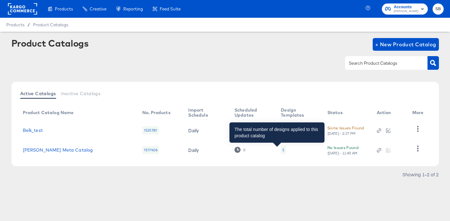 This screenshot has height=221, width=450. I want to click on button: SB, so click(438, 9).